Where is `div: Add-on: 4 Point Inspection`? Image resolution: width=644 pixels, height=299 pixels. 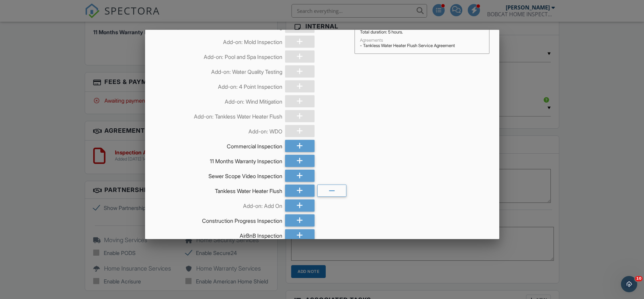 div: Add-on: 4 Point Inspection is located at coordinates (219, 86).